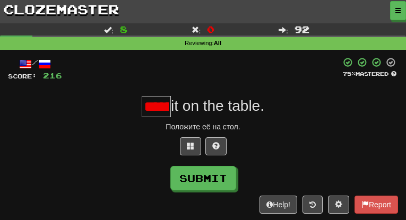  What do you see at coordinates (203, 127) in the screenshot?
I see `div: Положите её на стол.` at bounding box center [203, 127].